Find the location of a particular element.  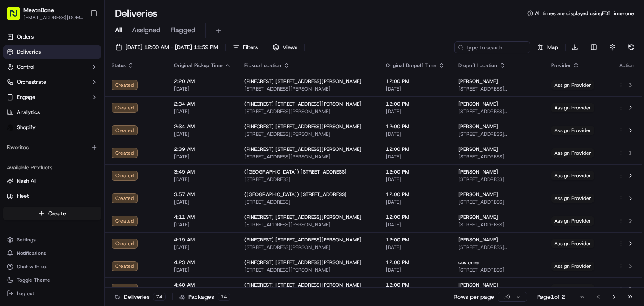

span: Orders is located at coordinates (25, 37).